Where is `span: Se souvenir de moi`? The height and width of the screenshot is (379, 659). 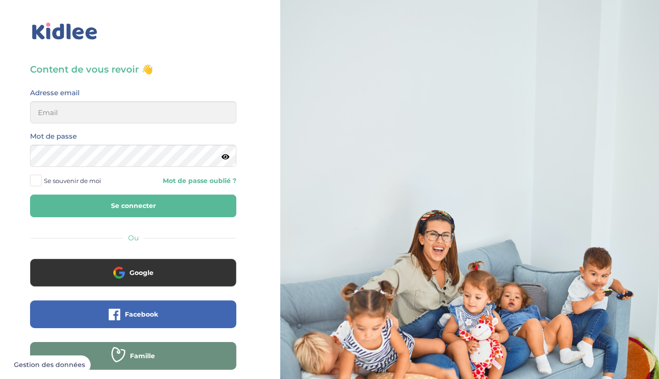
span: Se souvenir de moi is located at coordinates (73, 181).